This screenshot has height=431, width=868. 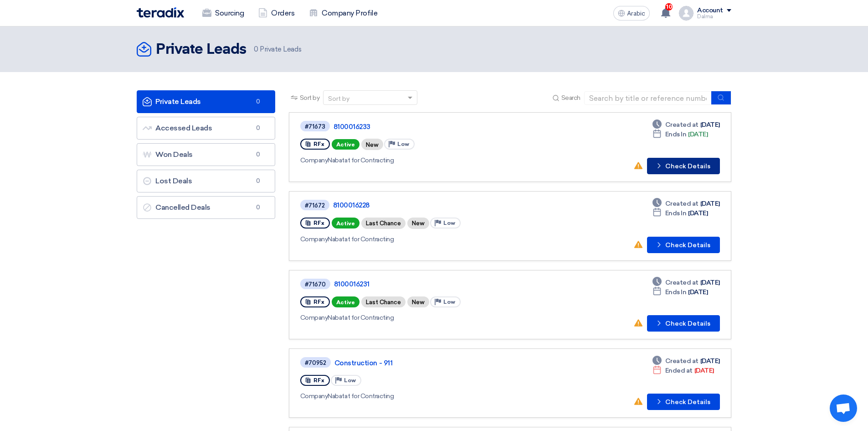 I want to click on font: Search, so click(x=571, y=97).